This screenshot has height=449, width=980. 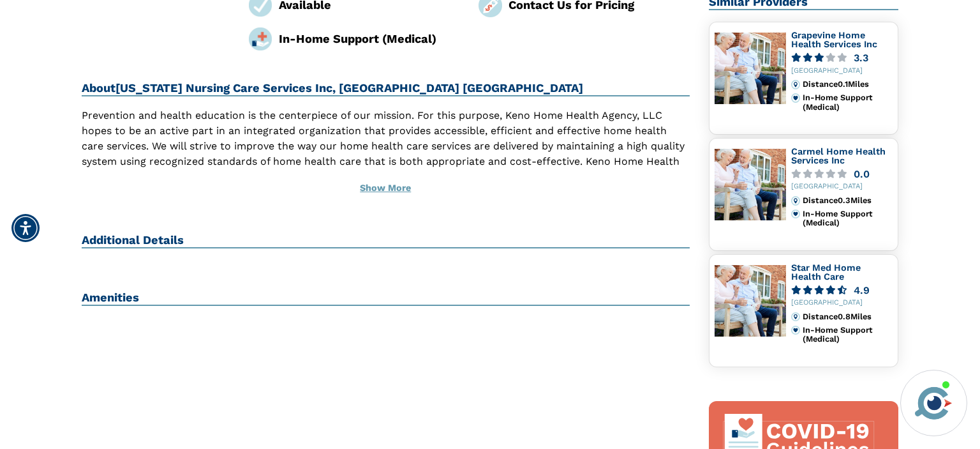 What do you see at coordinates (26, 228) in the screenshot?
I see `div: Accessibility Menu` at bounding box center [26, 228].